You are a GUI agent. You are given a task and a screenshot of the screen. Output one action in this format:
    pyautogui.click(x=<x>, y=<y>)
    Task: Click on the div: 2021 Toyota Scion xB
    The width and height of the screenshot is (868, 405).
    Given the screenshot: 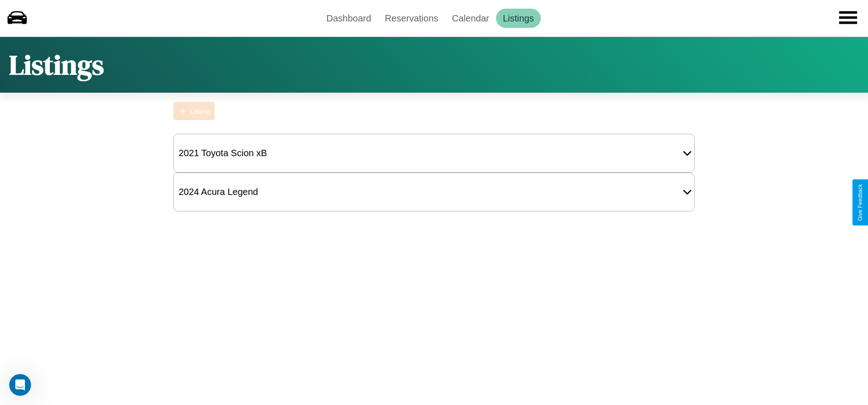 What is the action you would take?
    pyautogui.click(x=222, y=153)
    